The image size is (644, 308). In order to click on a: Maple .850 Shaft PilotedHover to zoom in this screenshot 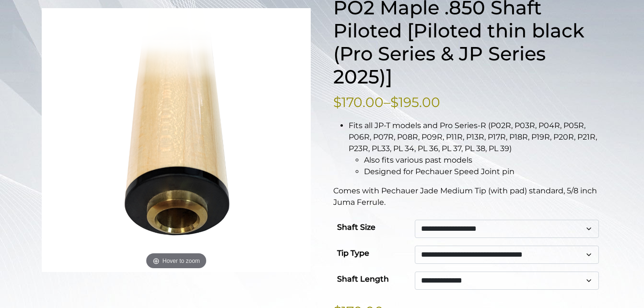, I will do `click(176, 140)`.